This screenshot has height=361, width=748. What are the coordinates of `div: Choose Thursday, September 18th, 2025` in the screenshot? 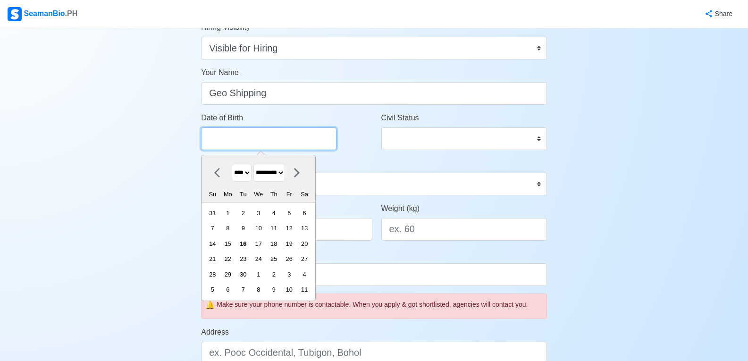 It's located at (274, 243).